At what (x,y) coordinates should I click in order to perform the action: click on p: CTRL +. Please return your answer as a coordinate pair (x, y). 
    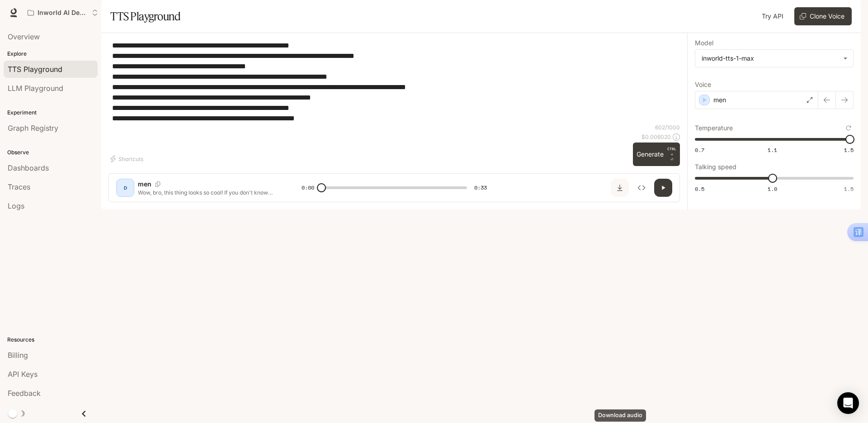
    Looking at the image, I should click on (672, 151).